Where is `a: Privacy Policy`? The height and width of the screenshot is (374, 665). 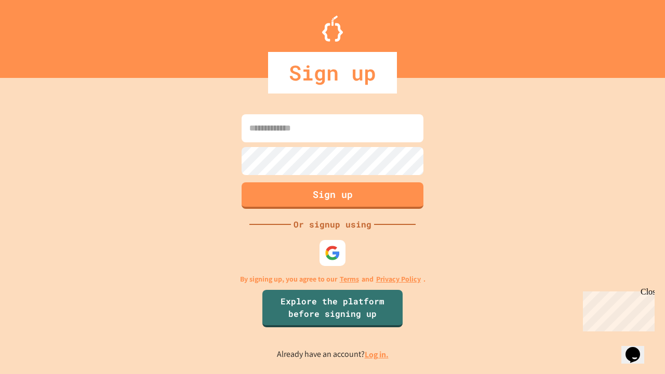
a: Privacy Policy is located at coordinates (398, 279).